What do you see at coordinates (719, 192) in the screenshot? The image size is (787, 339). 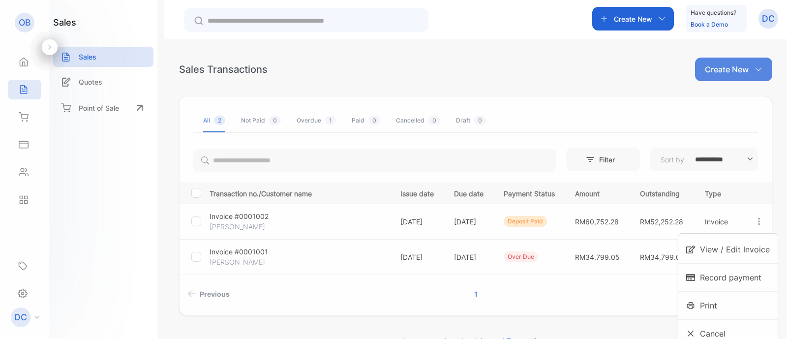 I see `p: Type` at bounding box center [719, 192].